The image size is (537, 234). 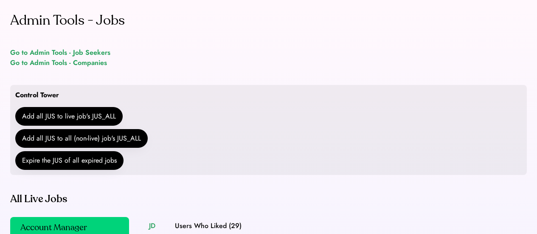 What do you see at coordinates (68, 20) in the screenshot?
I see `div: Admin Tools - Jobs` at bounding box center [68, 20].